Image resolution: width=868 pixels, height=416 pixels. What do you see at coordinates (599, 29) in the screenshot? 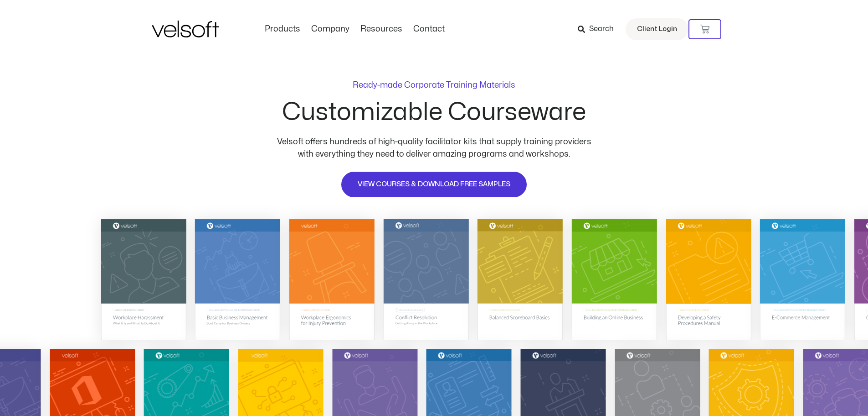
I see `a: Search` at bounding box center [599, 29].